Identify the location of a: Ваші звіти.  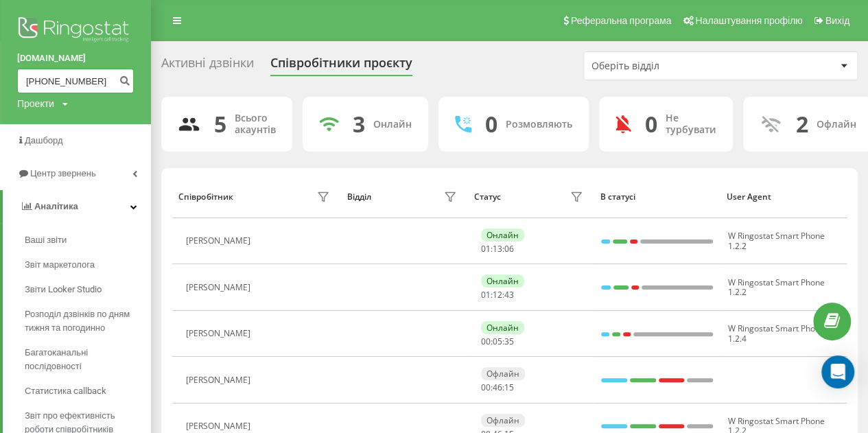
(88, 240).